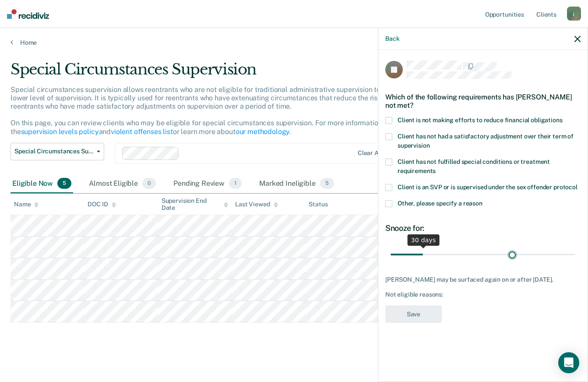 This screenshot has width=588, height=382. Describe the element at coordinates (574, 13) in the screenshot. I see `div: j` at that location.